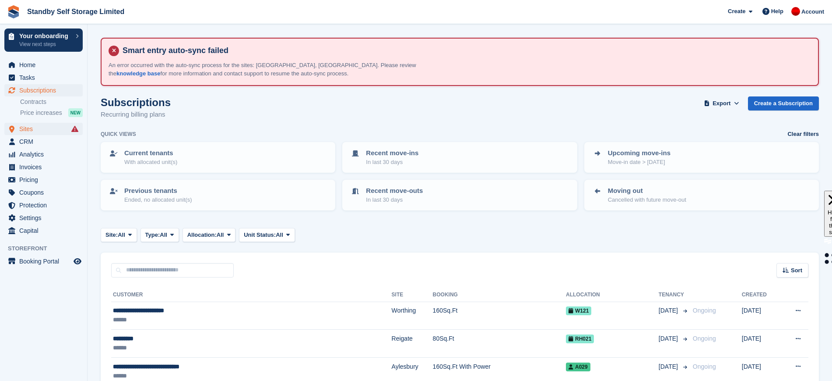 The height and width of the screenshot is (381, 832). What do you see at coordinates (158, 200) in the screenshot?
I see `p: Ended, no allocated unit(s)` at bounding box center [158, 200].